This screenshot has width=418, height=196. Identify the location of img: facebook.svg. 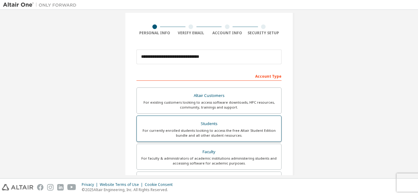
(40, 187).